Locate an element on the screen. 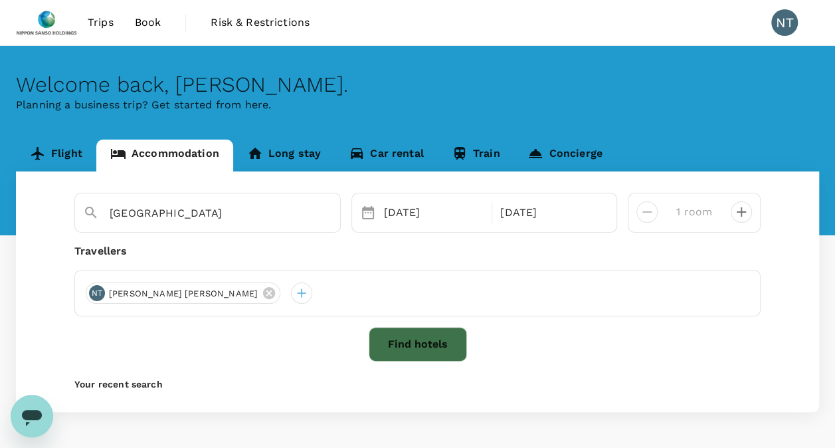  p: Planning a business trip? Get started from here. is located at coordinates (417, 105).